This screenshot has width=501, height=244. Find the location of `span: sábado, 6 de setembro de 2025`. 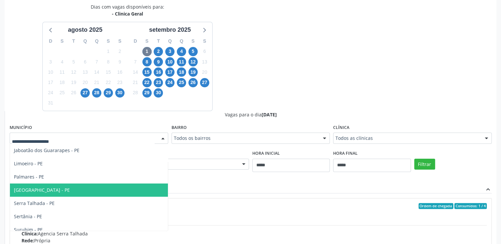

span: sábado, 6 de setembro de 2025 is located at coordinates (205, 52).